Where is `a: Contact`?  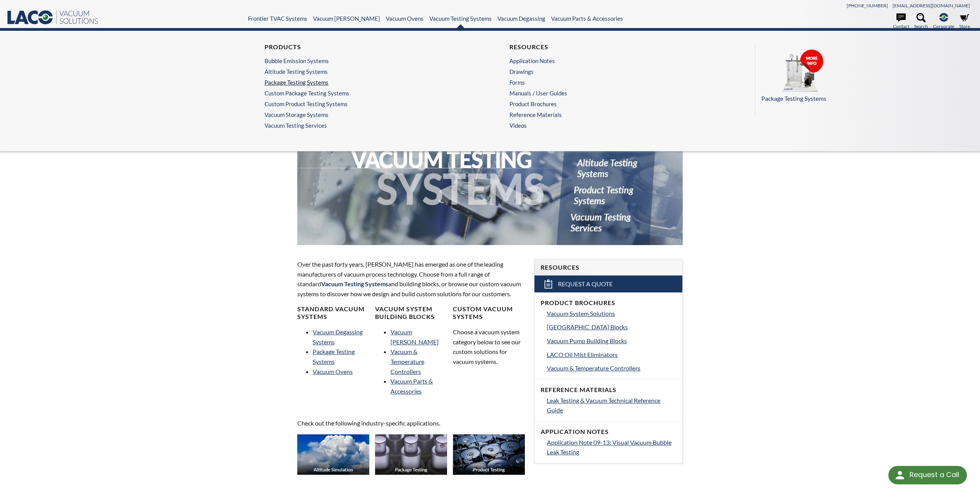
a: Contact is located at coordinates (901, 21).